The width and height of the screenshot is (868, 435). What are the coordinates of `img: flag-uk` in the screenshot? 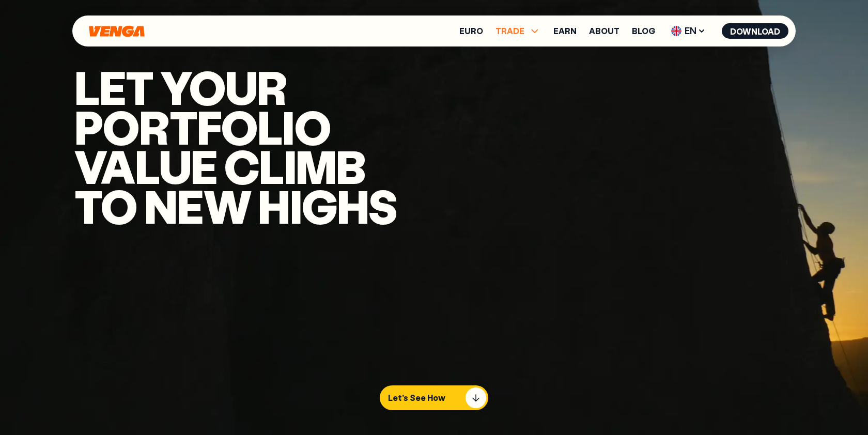 It's located at (676, 31).